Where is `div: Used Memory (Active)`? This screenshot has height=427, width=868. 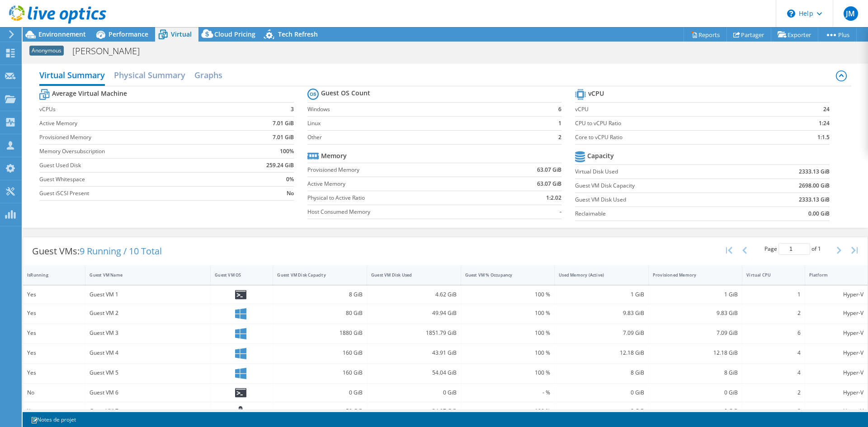 div: Used Memory (Active) is located at coordinates (596, 275).